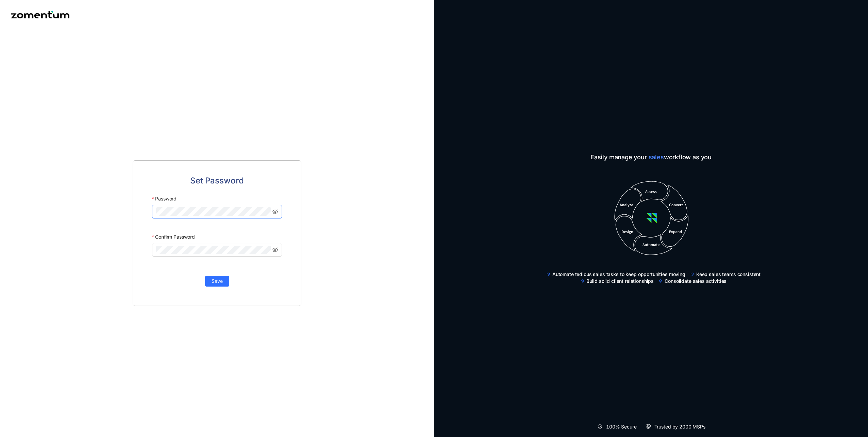  Describe the element at coordinates (173, 237) in the screenshot. I see `label: Confirm Password` at that location.